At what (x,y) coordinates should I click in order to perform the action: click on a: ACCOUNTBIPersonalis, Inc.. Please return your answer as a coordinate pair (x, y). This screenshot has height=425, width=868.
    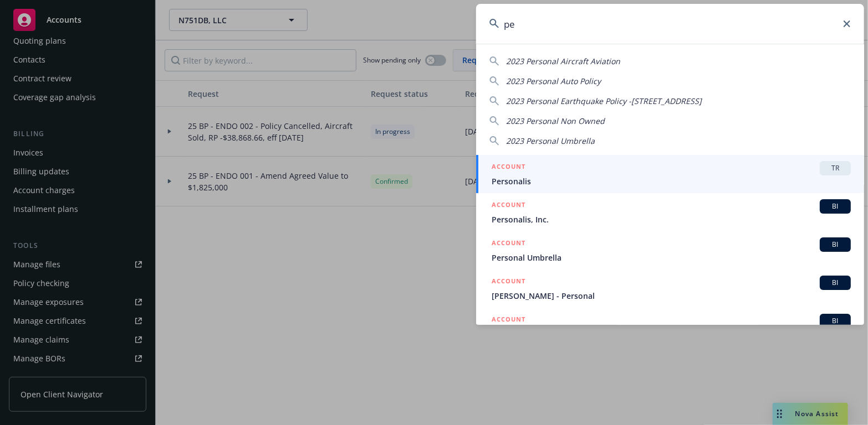
    Looking at the image, I should click on (670, 212).